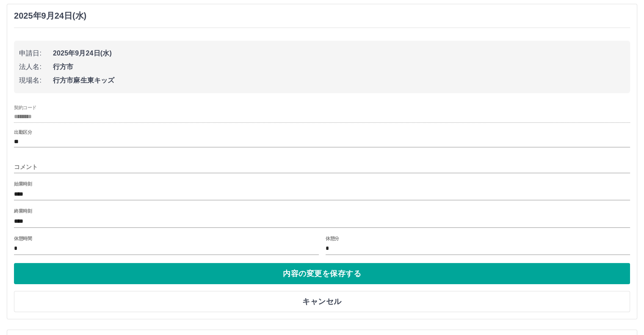  Describe the element at coordinates (36, 67) in the screenshot. I see `span: 法人名:` at that location.